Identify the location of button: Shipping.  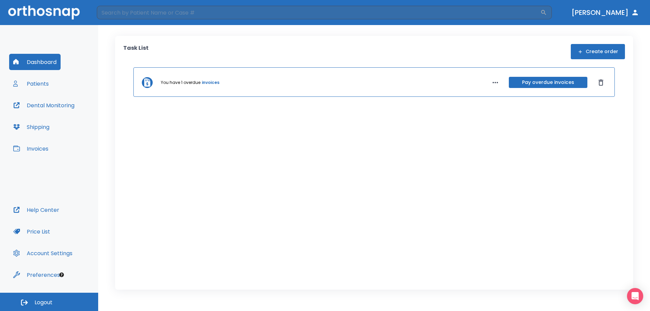
(31, 127).